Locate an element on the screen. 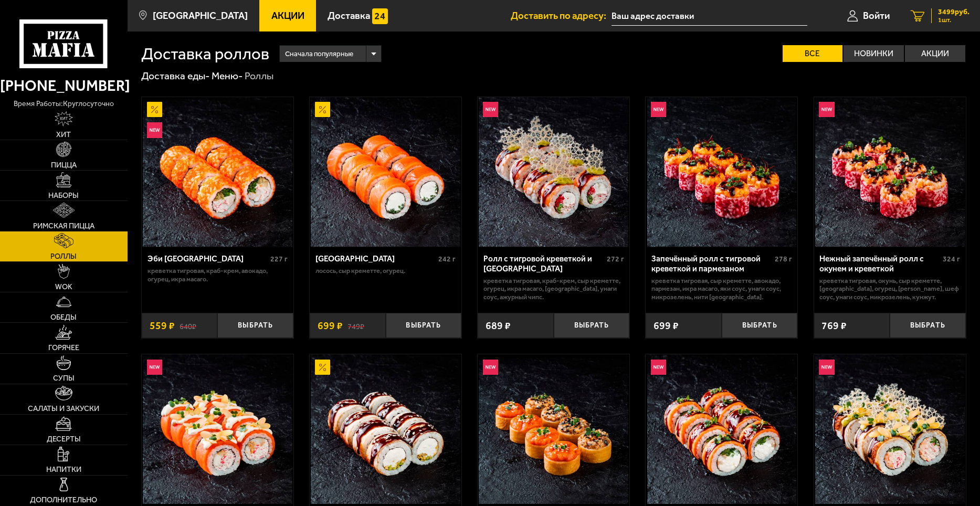 The height and width of the screenshot is (506, 980). img: Эби Калифорния is located at coordinates (218, 171).